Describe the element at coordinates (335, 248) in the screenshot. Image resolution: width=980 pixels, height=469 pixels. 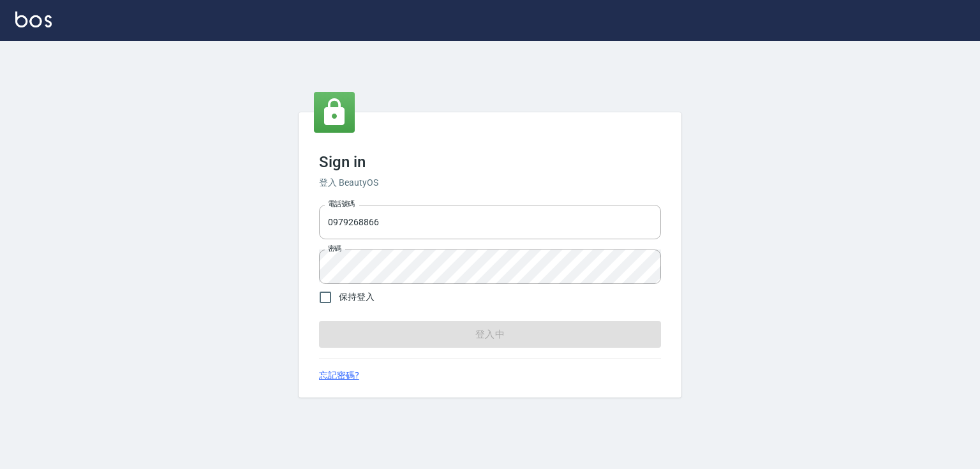
I see `label: 密碼` at that location.